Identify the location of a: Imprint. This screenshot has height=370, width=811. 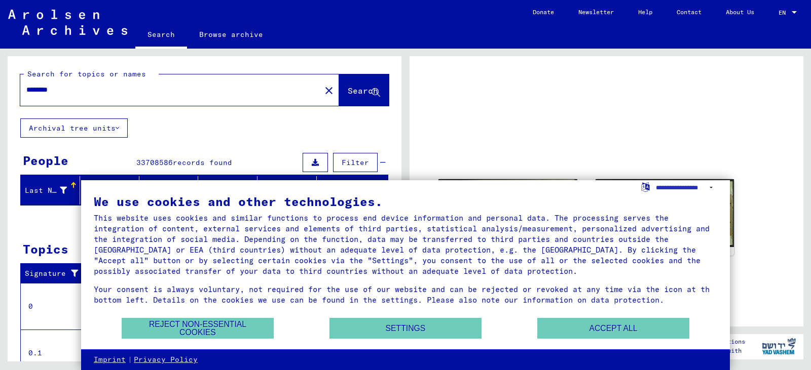
(109, 360).